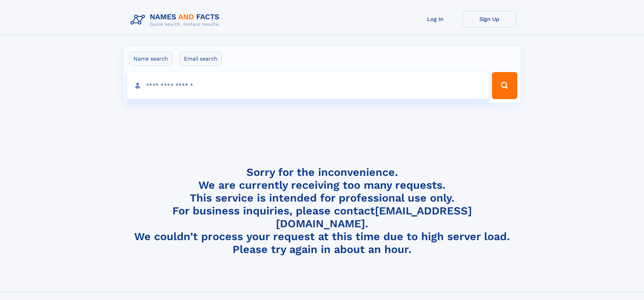  I want to click on button: Search Button, so click(504, 86).